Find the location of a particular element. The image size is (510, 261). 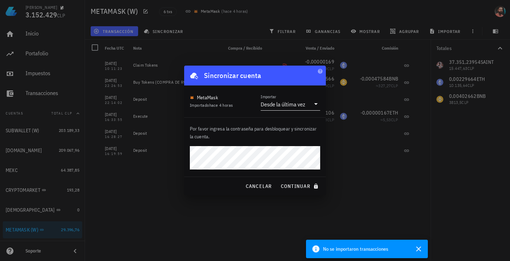

img: SVG_MetaMask_Icon_Color.svg is located at coordinates (192, 97).